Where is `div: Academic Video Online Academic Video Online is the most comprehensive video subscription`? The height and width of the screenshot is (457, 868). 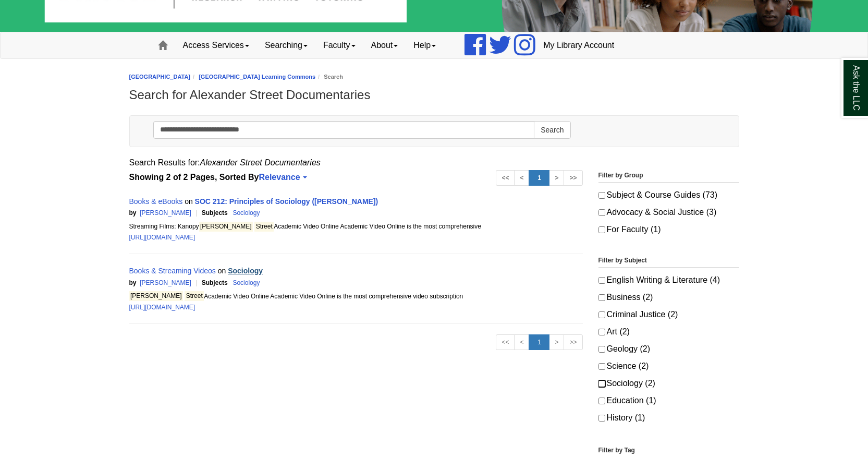 div: Academic Video Online Academic Video Online is the most comprehensive video subscription is located at coordinates (356, 296).